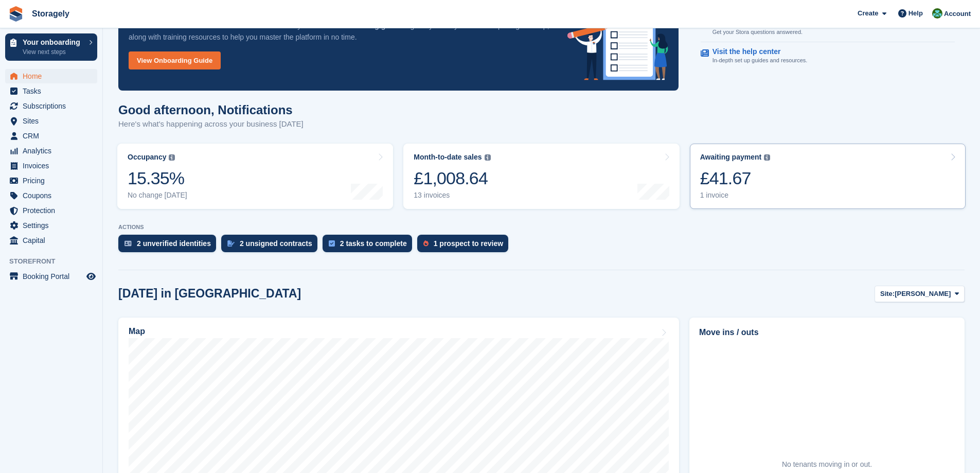  What do you see at coordinates (937, 13) in the screenshot?
I see `img: Notifications` at bounding box center [937, 13].